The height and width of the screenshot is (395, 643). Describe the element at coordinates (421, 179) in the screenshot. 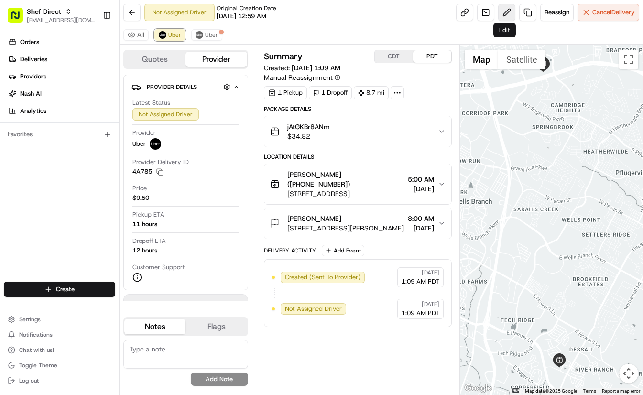

I see `span: 5:00 AM` at that location.